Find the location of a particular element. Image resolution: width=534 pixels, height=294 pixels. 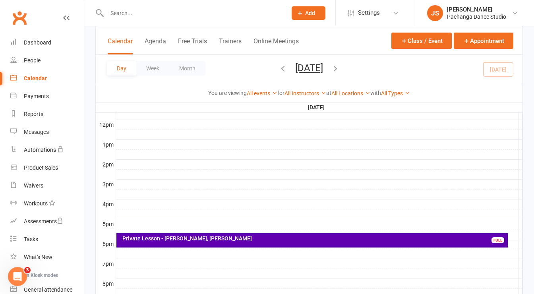

th: 3pm is located at coordinates (106, 184).